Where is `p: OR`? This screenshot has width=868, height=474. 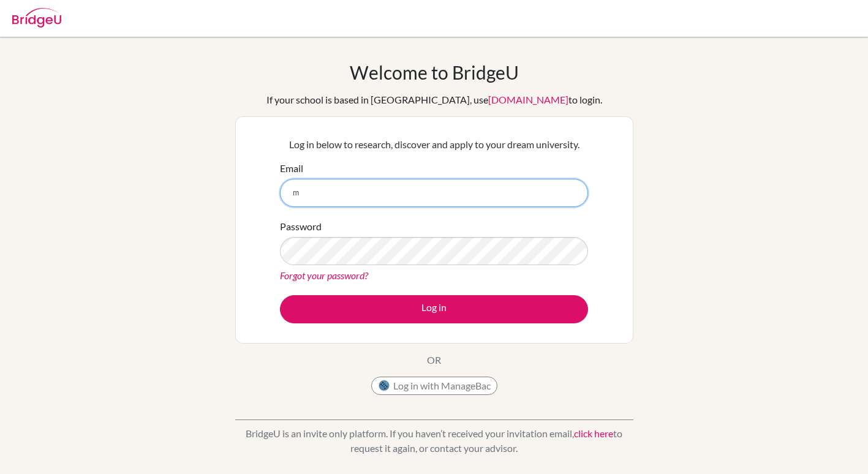
p: OR is located at coordinates (434, 360).